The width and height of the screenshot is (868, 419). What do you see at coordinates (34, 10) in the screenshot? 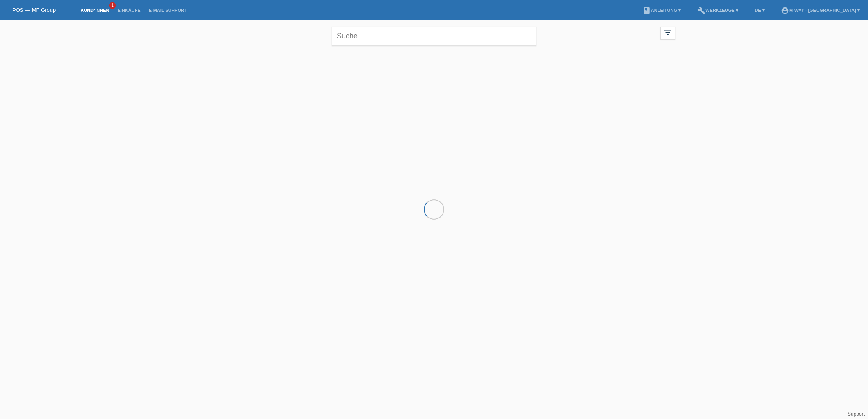
I see `a: POS — MF Group` at bounding box center [34, 10].